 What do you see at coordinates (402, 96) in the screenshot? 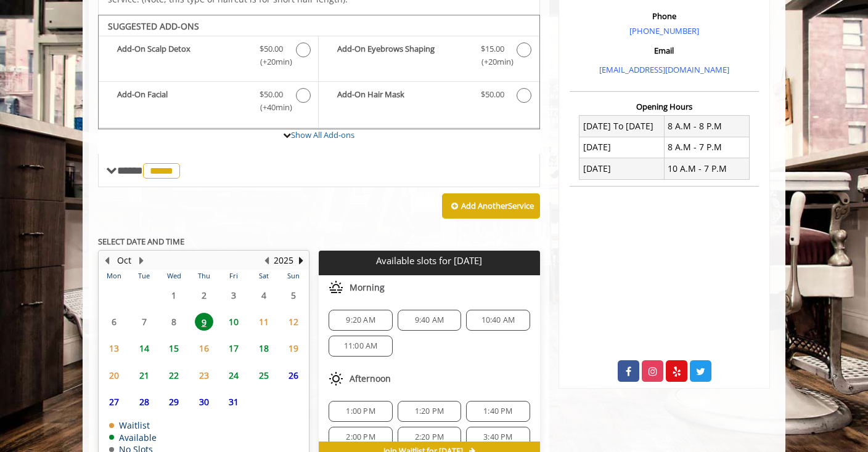
I see `b: Add-On Hair Mask` at bounding box center [402, 96].